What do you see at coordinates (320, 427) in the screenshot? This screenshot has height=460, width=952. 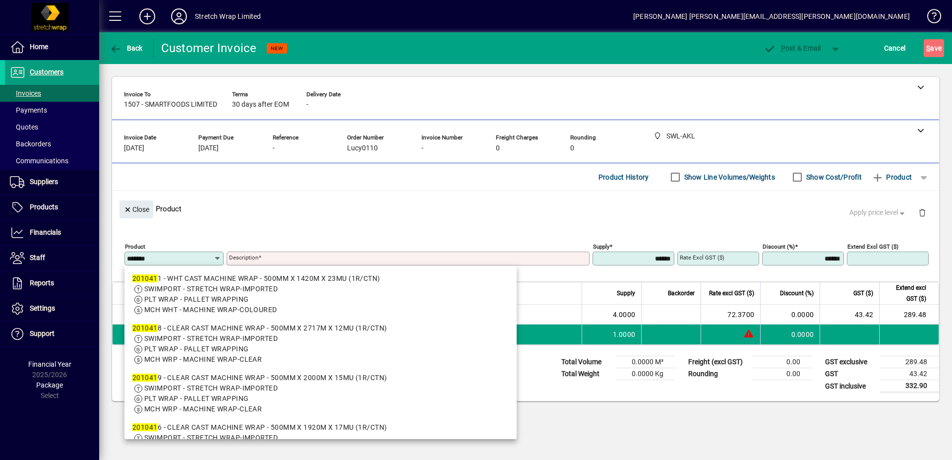 I see `div: 6 - CLEAR CAST MACHINE WRAP - 500MM X 1920M X 17MU (1R/CTN)` at bounding box center [320, 427].